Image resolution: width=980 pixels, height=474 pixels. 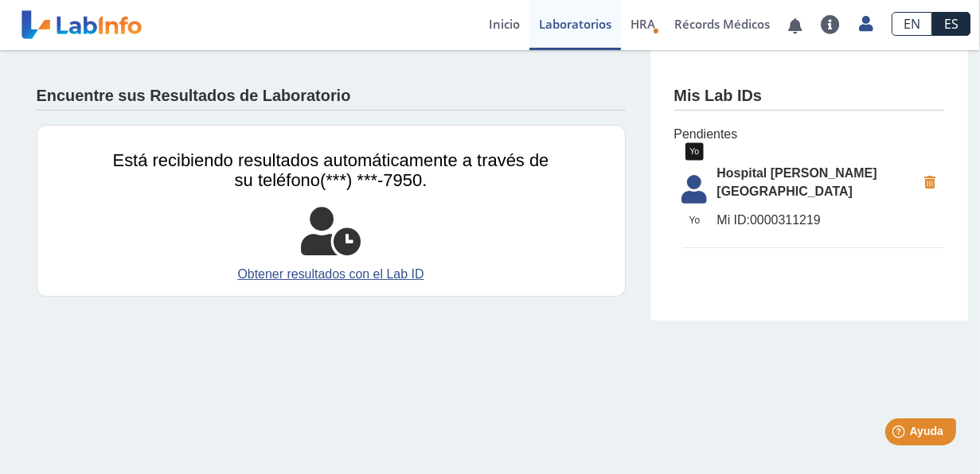 What do you see at coordinates (694, 152) in the screenshot?
I see `div: Yo` at bounding box center [694, 152].